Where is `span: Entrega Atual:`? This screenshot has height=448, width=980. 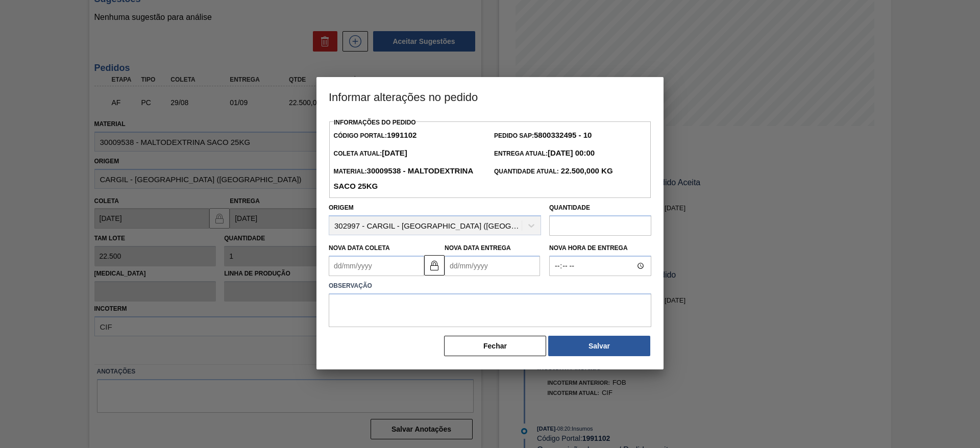 span: Entrega Atual: is located at coordinates (544, 154).